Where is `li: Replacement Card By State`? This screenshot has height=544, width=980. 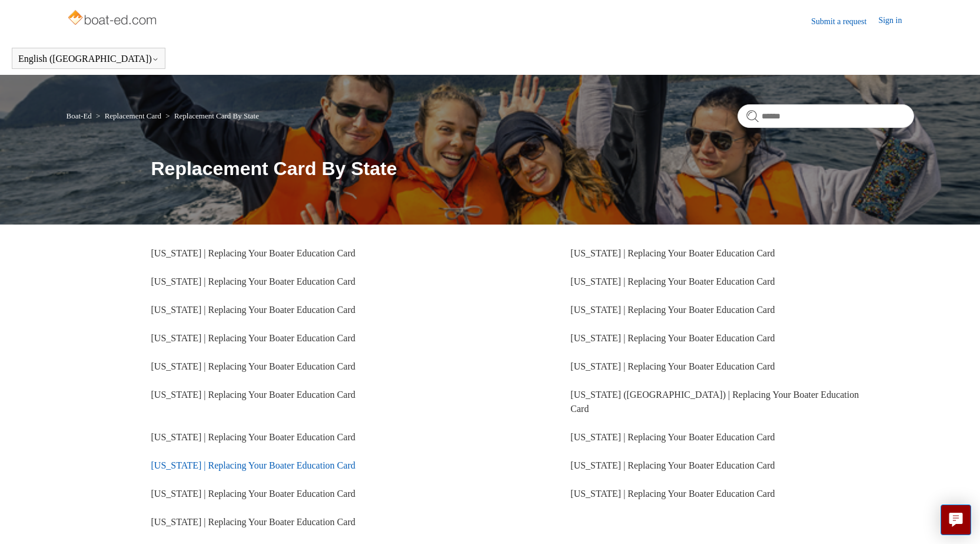
li: Replacement Card By State is located at coordinates (210, 115).